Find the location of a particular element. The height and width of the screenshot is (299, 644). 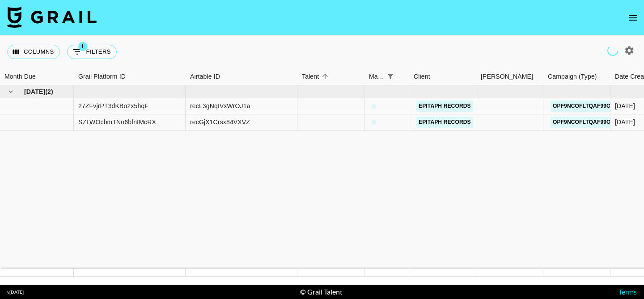

div: SZLWOcbmTNn6bfntMcRX is located at coordinates (117, 122).